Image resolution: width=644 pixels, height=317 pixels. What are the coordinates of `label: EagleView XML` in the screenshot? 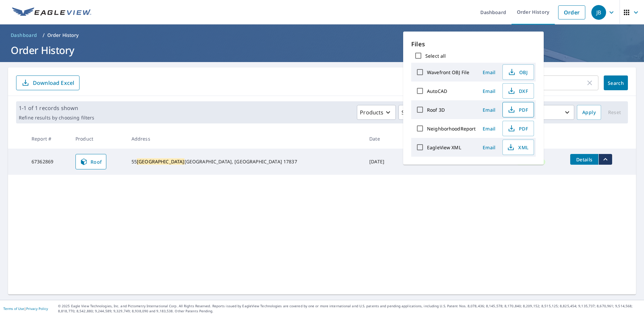 It's located at (444, 148).